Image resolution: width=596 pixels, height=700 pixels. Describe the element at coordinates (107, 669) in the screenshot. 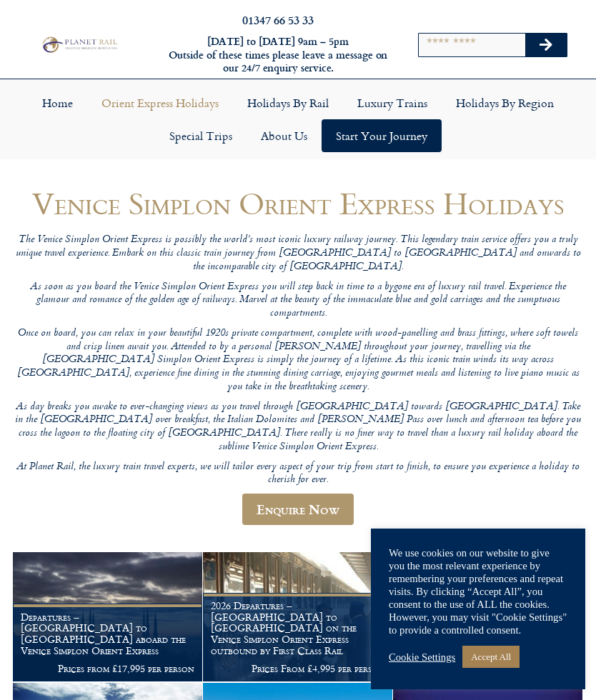

I see `p: Prices from £17,995 per person` at that location.